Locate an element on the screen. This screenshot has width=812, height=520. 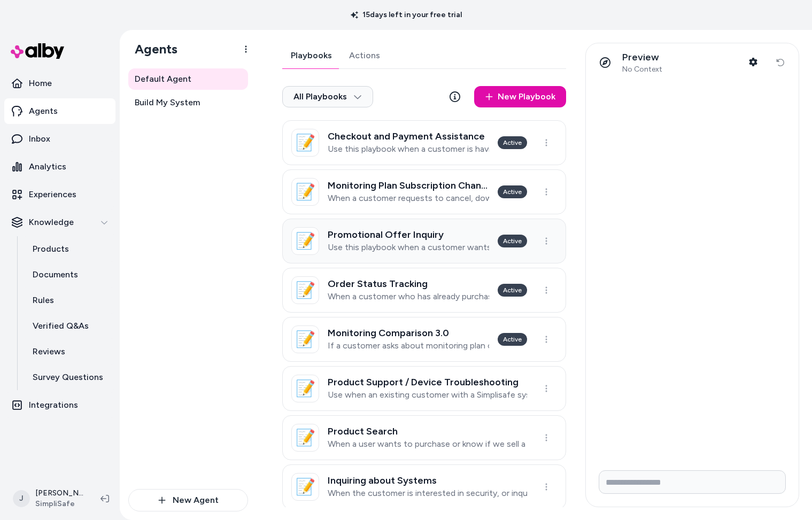
span: J is located at coordinates (21, 499).